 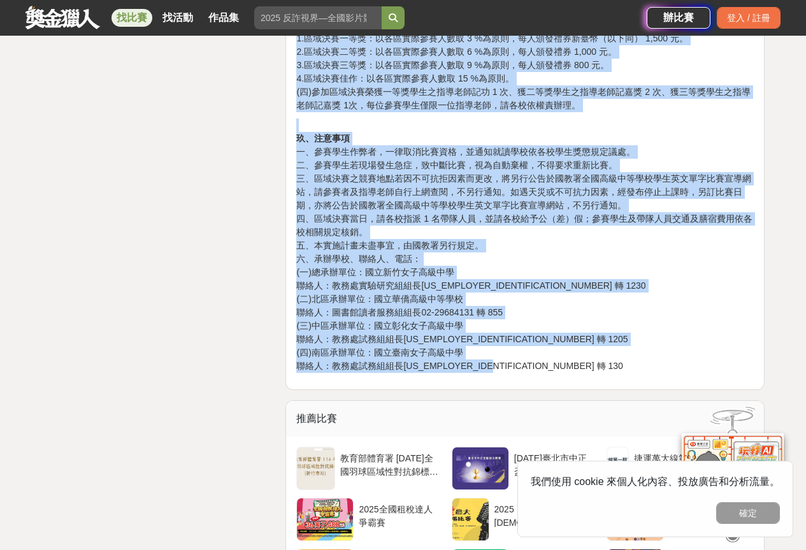 I want to click on a: 找比賽, so click(x=132, y=18).